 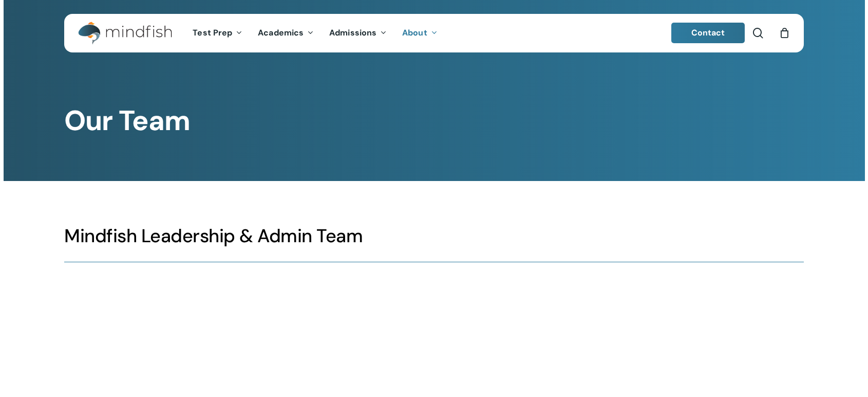 What do you see at coordinates (217, 33) in the screenshot?
I see `a: Test Prep` at bounding box center [217, 33].